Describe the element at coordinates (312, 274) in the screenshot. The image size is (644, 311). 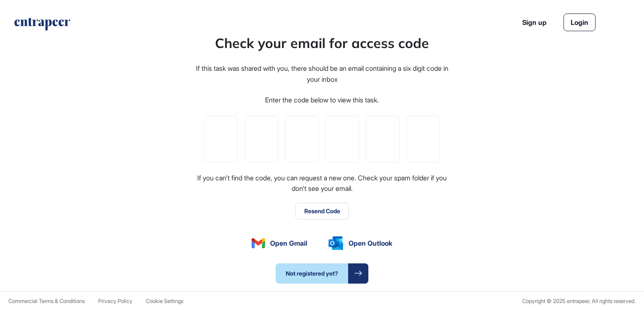
I see `span: Not registered yet?` at that location.